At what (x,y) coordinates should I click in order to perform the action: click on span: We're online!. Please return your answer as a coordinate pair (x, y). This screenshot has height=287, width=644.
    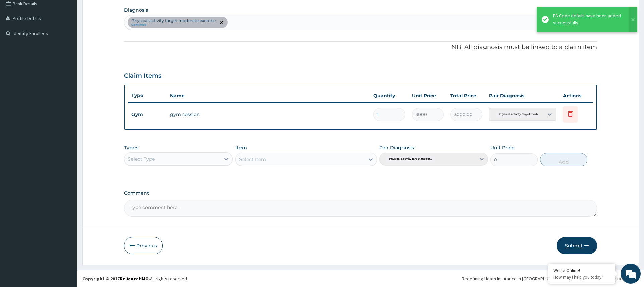
    Looking at the image, I should click on (66, 118).